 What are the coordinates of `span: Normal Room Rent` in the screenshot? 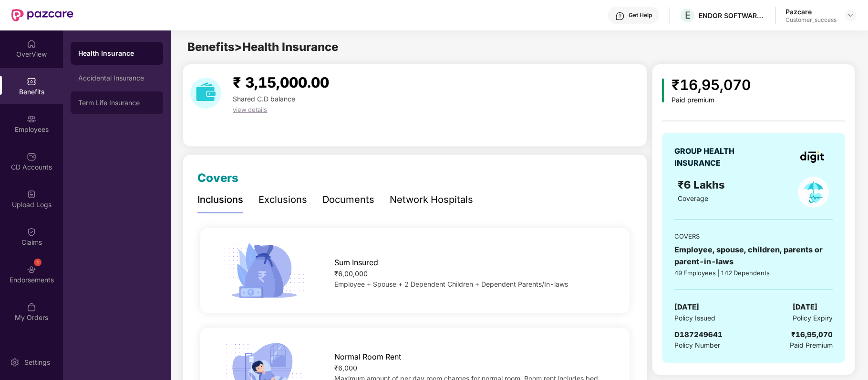 It's located at (368, 357).